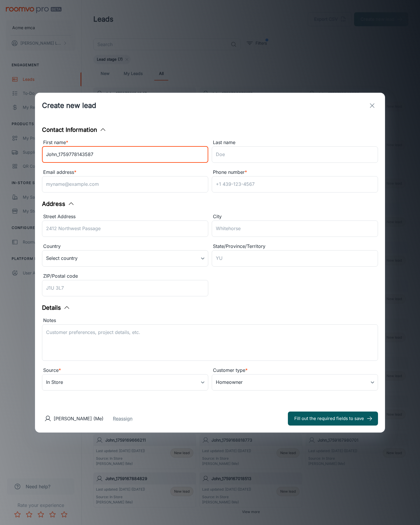  Describe the element at coordinates (58, 204) in the screenshot. I see `button: Address` at that location.